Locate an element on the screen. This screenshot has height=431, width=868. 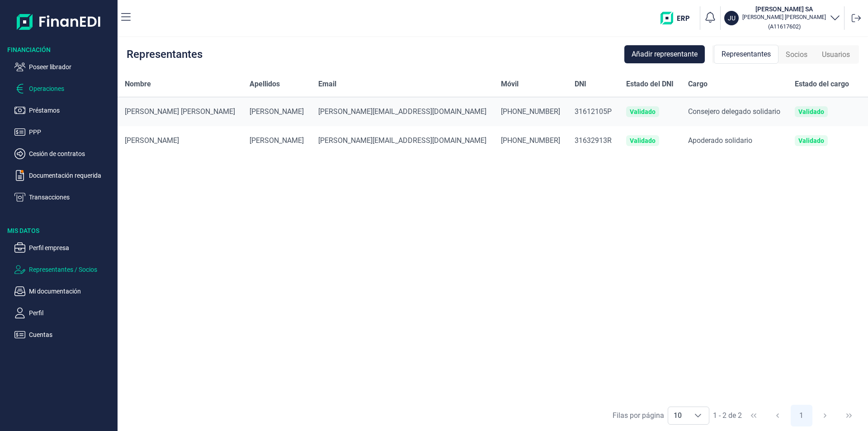
p: Operaciones is located at coordinates (71, 89).